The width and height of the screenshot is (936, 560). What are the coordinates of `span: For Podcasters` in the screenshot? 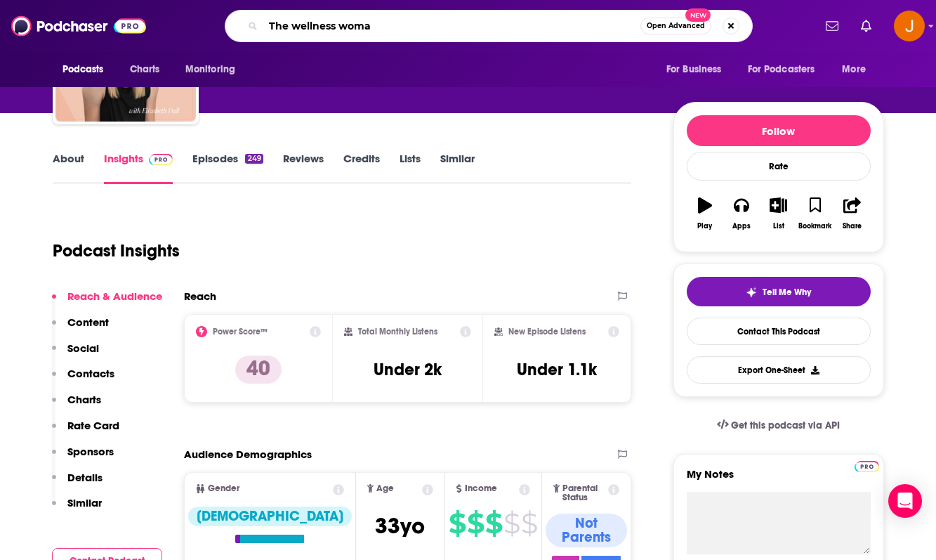 It's located at (781, 69).